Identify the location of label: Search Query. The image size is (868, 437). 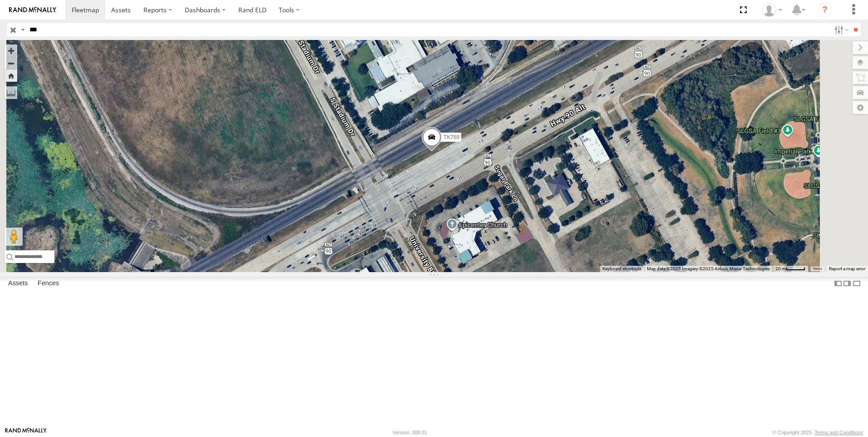
(23, 30).